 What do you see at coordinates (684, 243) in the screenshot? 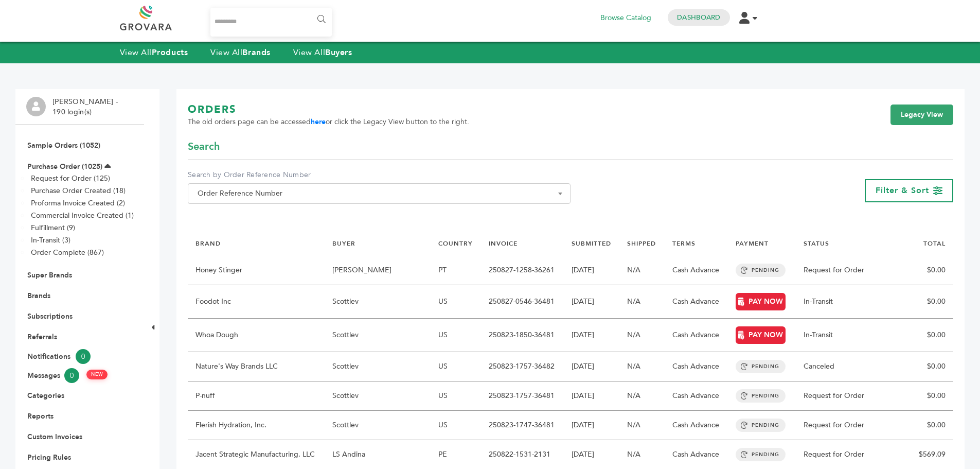
I see `a: TERMS` at bounding box center [684, 243].